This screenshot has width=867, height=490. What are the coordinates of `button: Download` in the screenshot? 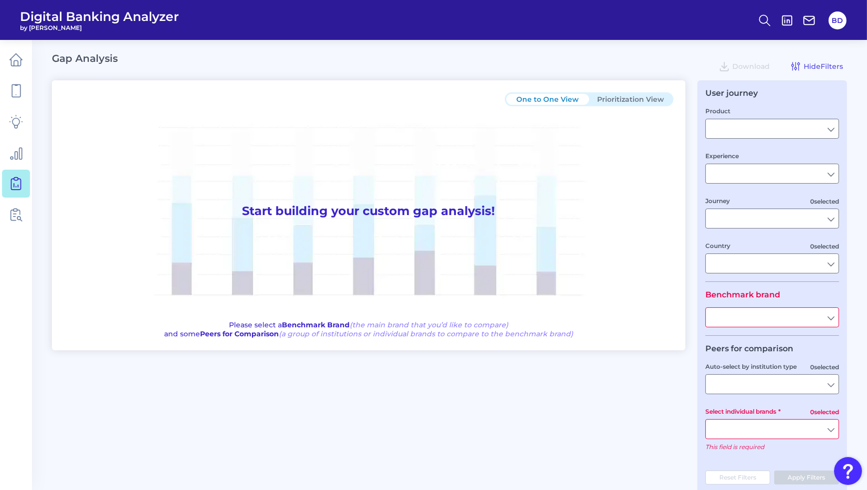 It's located at (744, 66).